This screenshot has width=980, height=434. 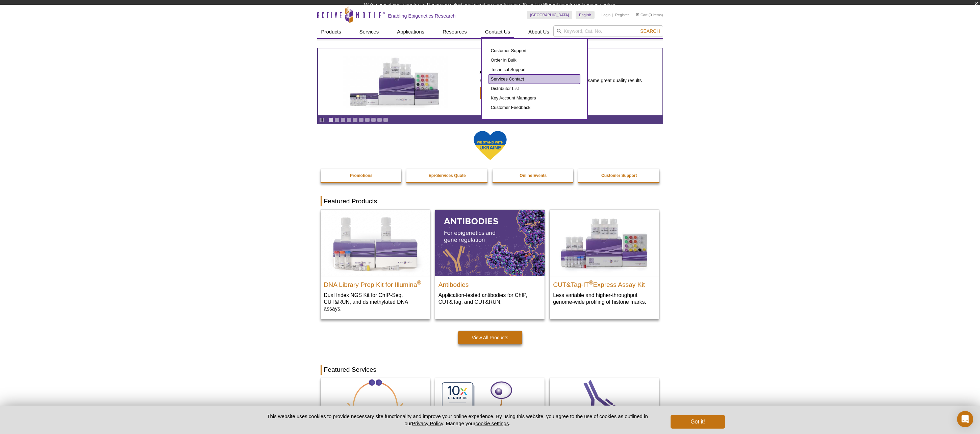 I want to click on a: Order in Bulk, so click(x=534, y=60).